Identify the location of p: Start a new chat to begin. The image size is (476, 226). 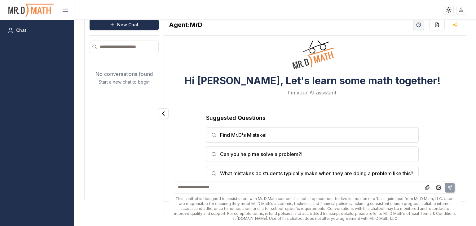
(124, 82).